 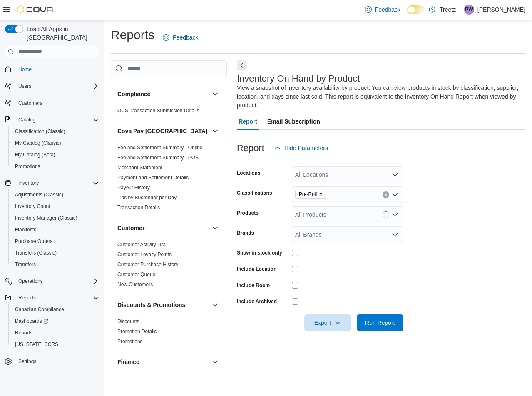 What do you see at coordinates (254, 193) in the screenshot?
I see `label: Classifications` at bounding box center [254, 193].